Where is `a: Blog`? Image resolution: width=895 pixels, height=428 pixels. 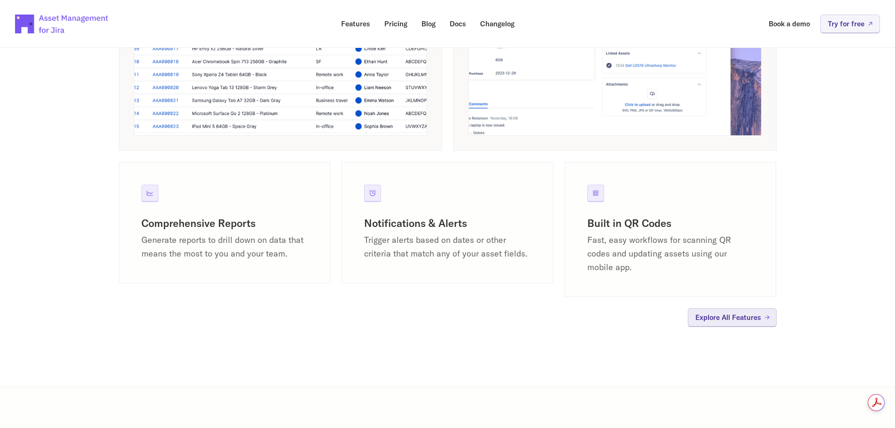
a: Blog is located at coordinates (428, 23).